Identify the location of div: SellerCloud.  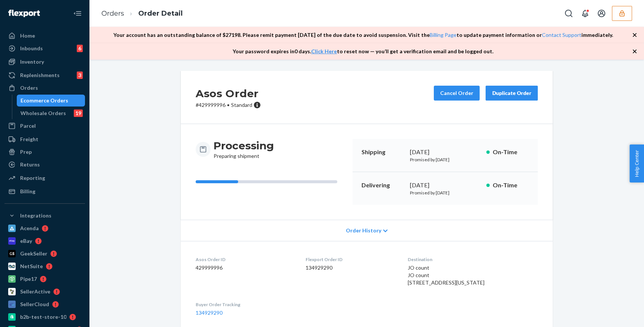
(34, 304).